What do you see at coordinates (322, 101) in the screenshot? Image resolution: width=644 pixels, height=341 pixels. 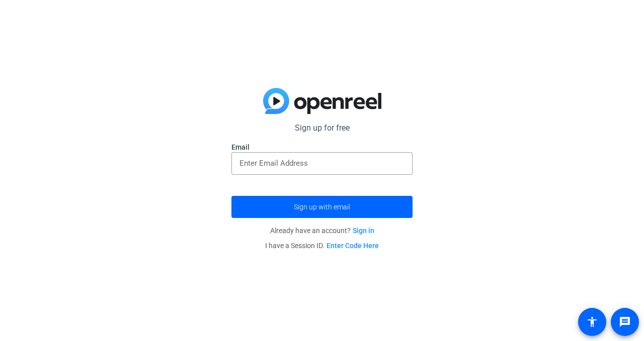 I see `img: blue-gradient.svg` at bounding box center [322, 101].